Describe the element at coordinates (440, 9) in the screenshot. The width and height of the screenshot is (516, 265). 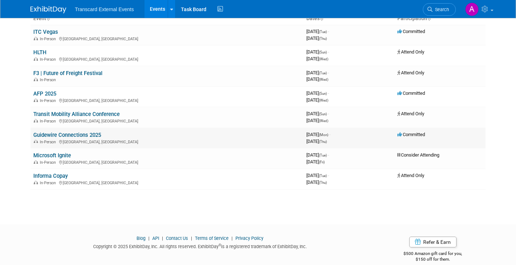
I see `a: Search` at that location.